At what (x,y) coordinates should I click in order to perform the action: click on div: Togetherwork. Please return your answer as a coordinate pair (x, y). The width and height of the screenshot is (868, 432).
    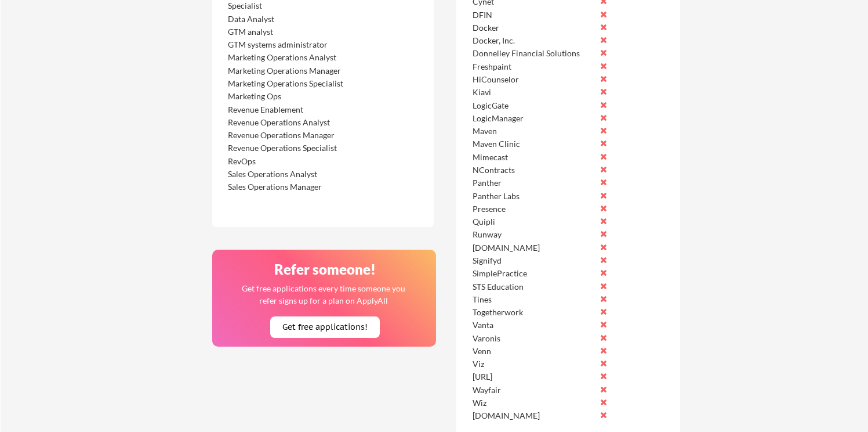
    Looking at the image, I should click on (534, 312).